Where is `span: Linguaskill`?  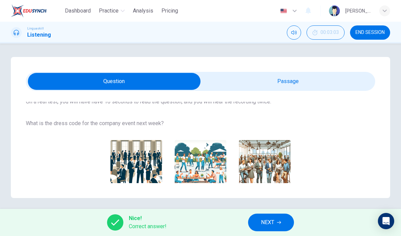 span: Linguaskill is located at coordinates (35, 29).